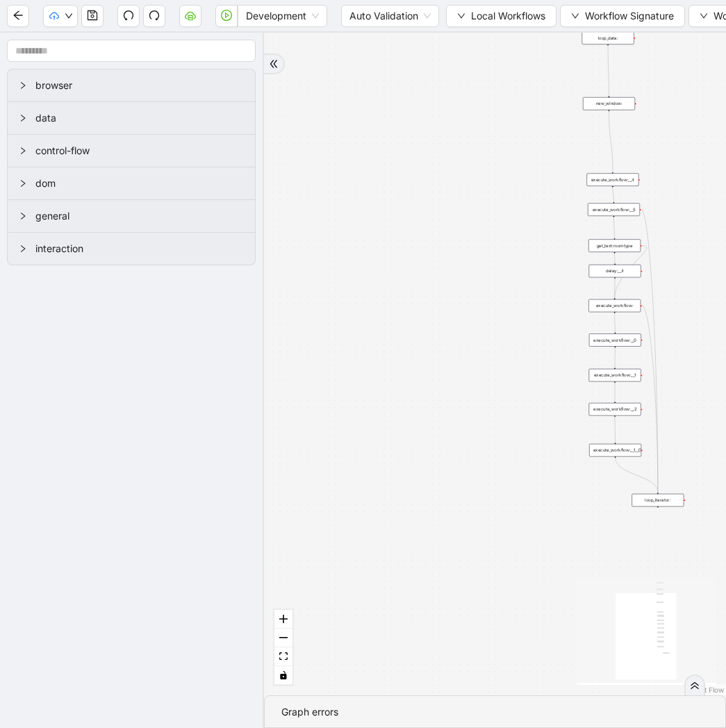 Image resolution: width=726 pixels, height=728 pixels. What do you see at coordinates (227, 16) in the screenshot?
I see `button: play-circle` at bounding box center [227, 16].